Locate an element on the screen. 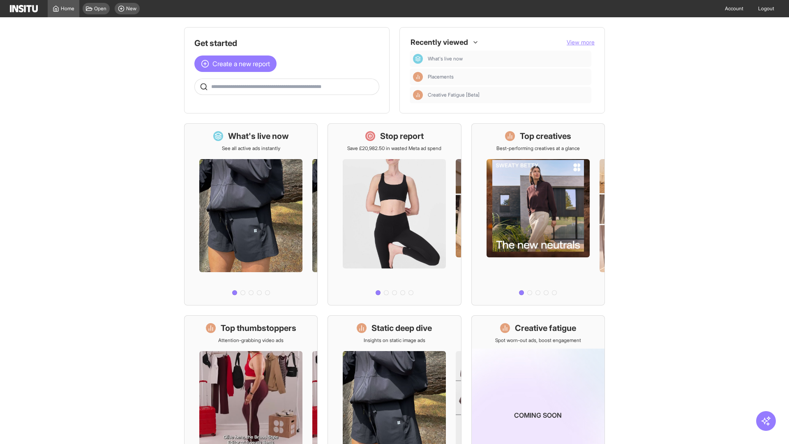  span: Home is located at coordinates (67, 9).